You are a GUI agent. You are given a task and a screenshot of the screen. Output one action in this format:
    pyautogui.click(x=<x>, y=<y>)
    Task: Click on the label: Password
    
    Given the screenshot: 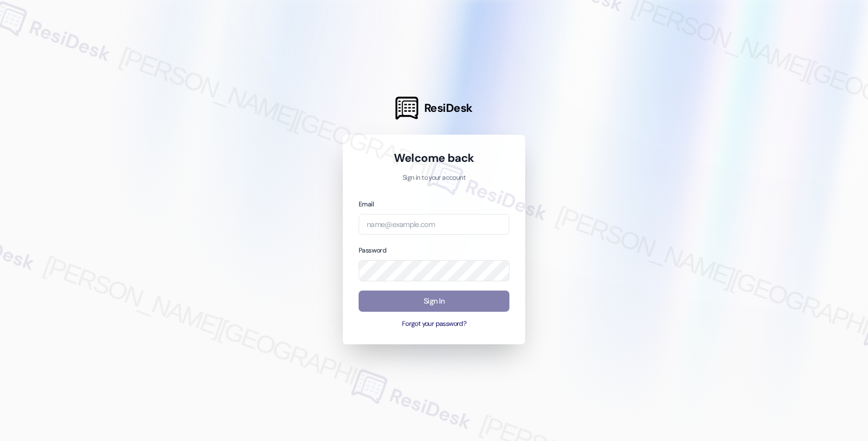 What is the action you would take?
    pyautogui.click(x=372, y=251)
    